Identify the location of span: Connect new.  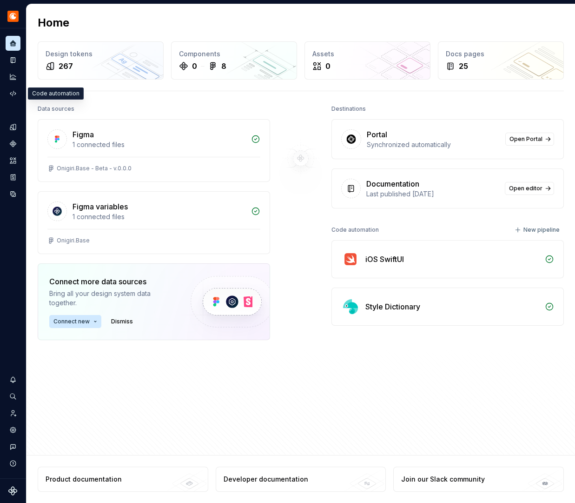
(72, 321).